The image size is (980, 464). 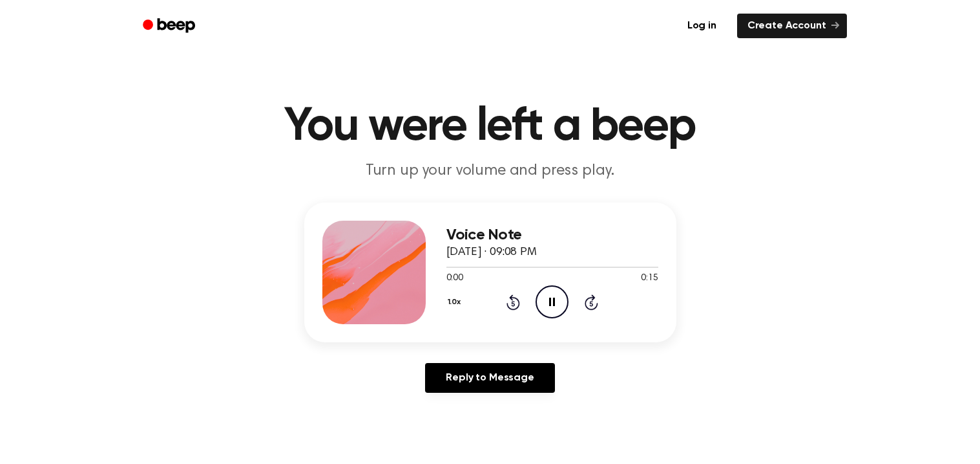 I want to click on a: Reply to Message, so click(x=490, y=378).